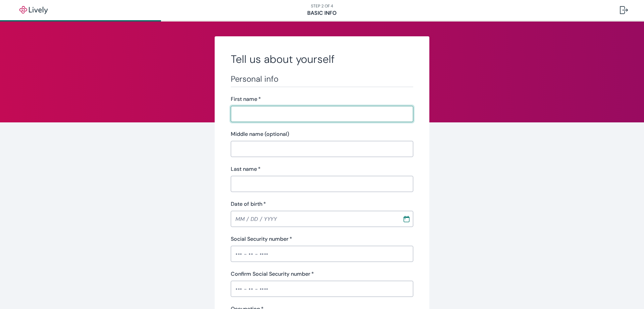 The image size is (644, 309). I want to click on h2: Tell us about yourself, so click(322, 59).